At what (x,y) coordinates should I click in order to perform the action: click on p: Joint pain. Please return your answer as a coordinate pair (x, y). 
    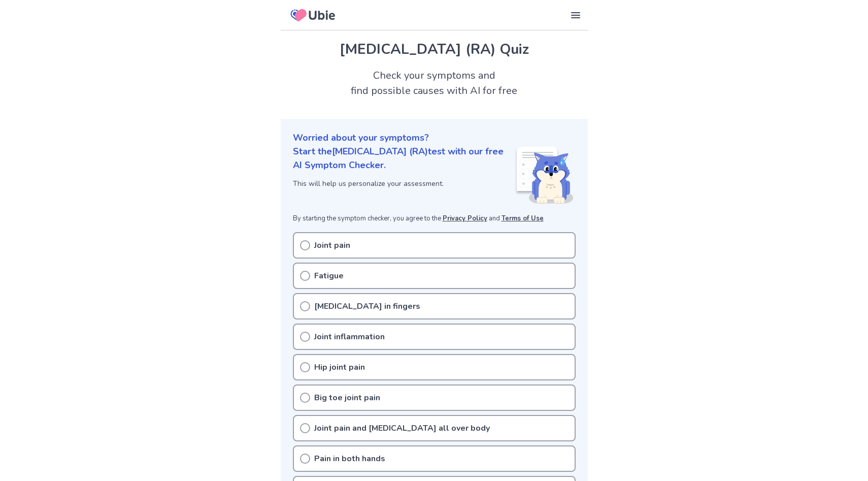
    Looking at the image, I should click on (332, 245).